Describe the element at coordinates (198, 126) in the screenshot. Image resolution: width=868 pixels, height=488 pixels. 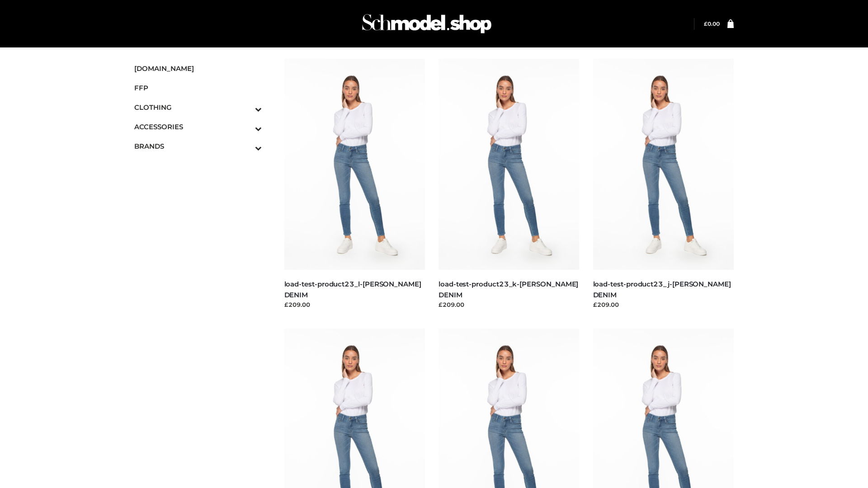
I see `span: ACCESSORIES` at that location.